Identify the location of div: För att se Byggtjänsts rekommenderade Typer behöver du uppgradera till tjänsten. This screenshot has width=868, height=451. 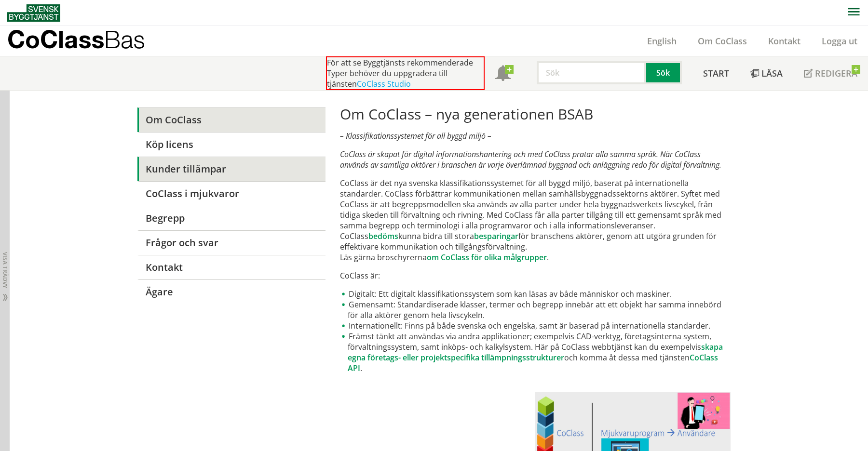
(405, 73).